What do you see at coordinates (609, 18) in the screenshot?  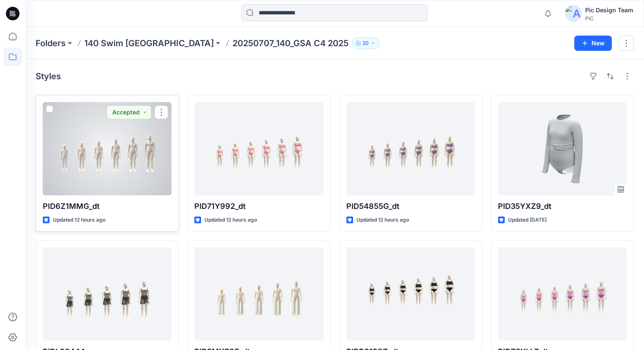 I see `div: PIC` at bounding box center [609, 18].